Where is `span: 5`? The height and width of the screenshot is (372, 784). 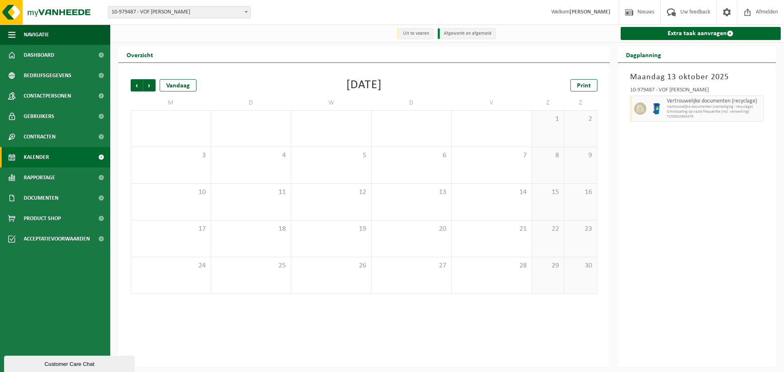 span: 5 is located at coordinates (331, 156).